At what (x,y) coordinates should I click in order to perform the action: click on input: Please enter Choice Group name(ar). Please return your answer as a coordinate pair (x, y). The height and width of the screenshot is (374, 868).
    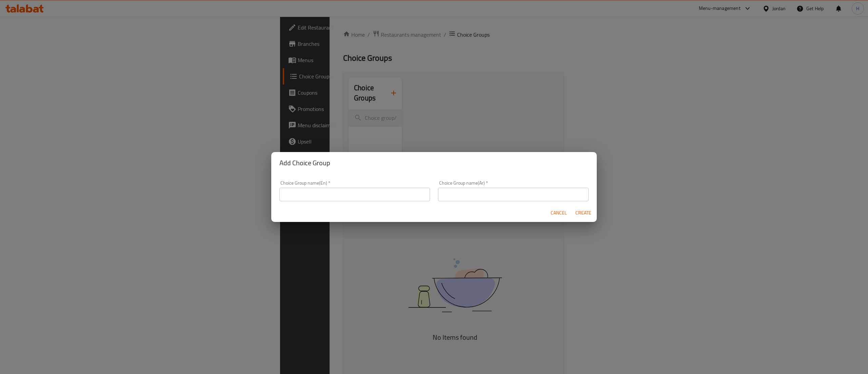
    Looking at the image, I should click on (513, 195).